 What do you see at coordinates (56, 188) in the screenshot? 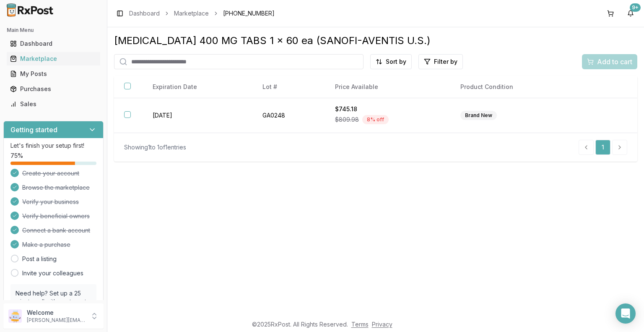
I see `span: Browse the marketplace` at bounding box center [56, 188].